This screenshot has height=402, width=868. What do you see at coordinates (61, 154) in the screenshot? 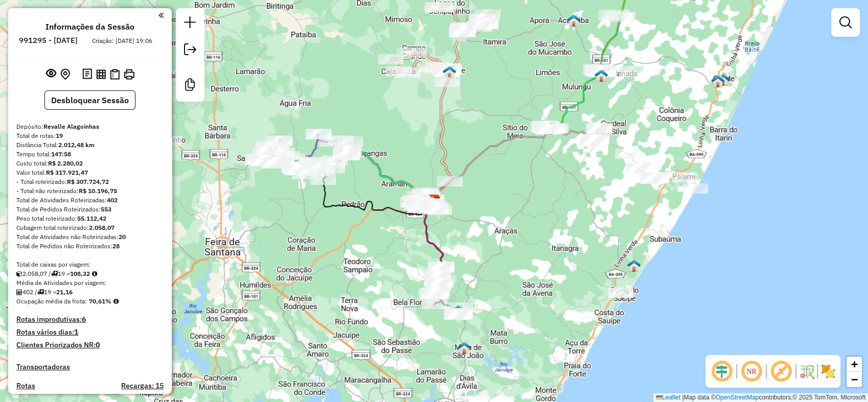
I see `strong: 147:58` at bounding box center [61, 154].